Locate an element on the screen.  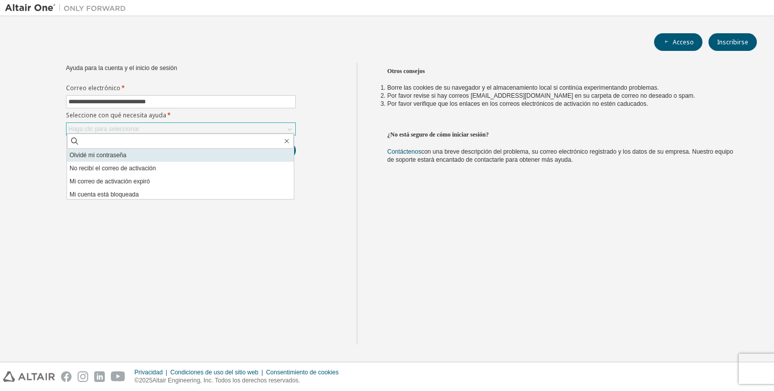
img: instagram.svg is located at coordinates (83, 377).